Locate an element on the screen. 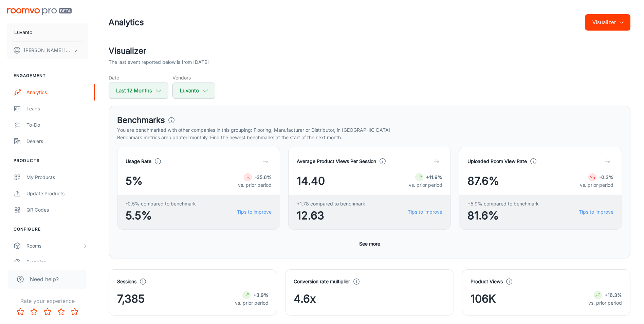 The height and width of the screenshot is (324, 644). span: -0.5% compared to benchmark is located at coordinates (161, 203).